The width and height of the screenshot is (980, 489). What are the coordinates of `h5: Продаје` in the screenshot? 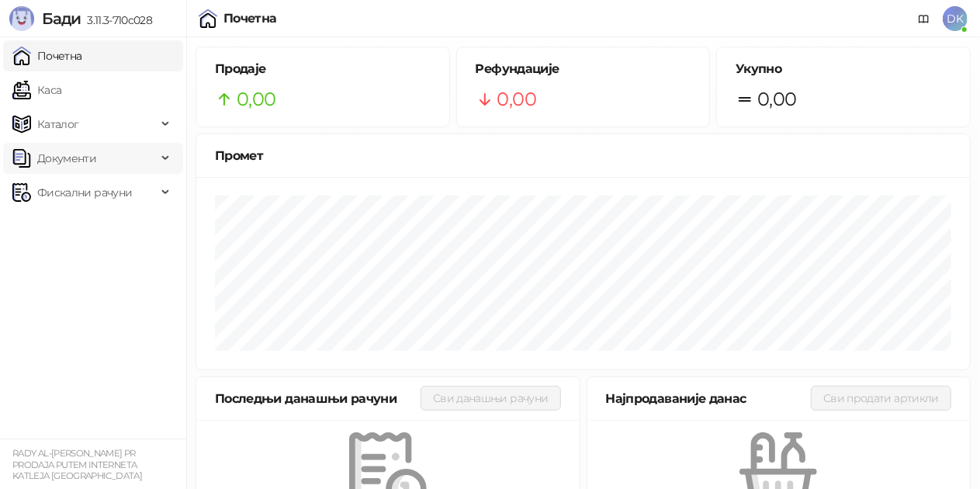 It's located at (323, 69).